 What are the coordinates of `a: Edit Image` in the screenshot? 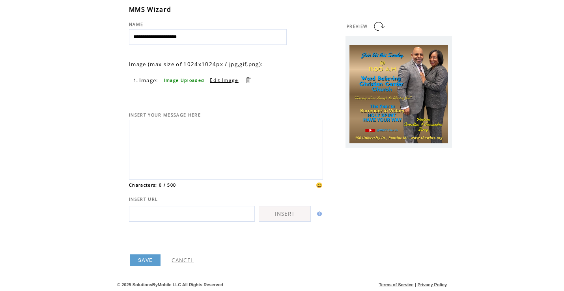 It's located at (224, 80).